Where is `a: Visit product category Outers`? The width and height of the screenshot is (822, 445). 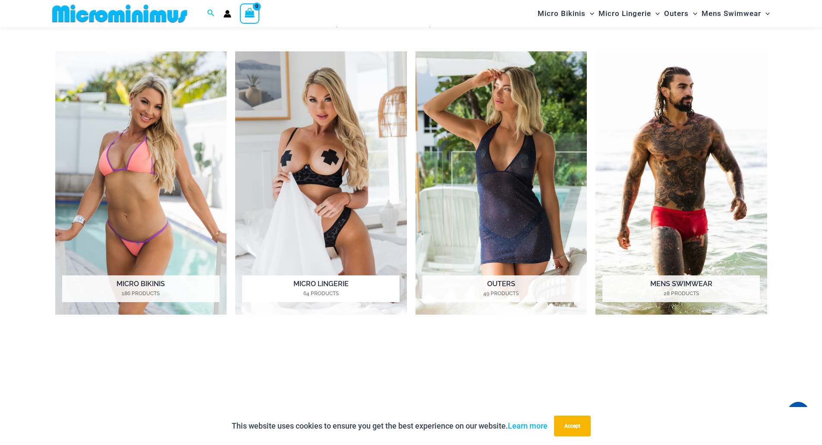
a: Visit product category Outers is located at coordinates (501, 183).